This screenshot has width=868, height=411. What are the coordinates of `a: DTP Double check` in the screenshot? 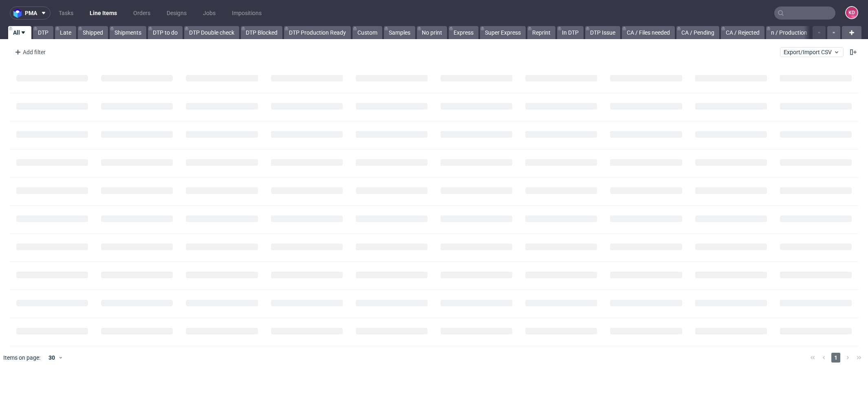 It's located at (212, 33).